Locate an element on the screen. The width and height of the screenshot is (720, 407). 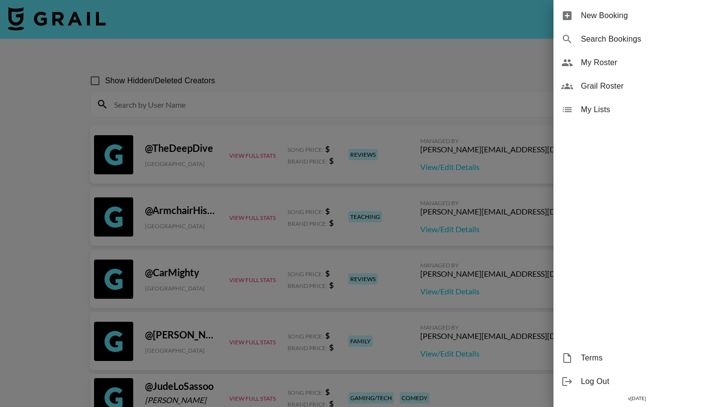
span: New Booking is located at coordinates (646, 16).